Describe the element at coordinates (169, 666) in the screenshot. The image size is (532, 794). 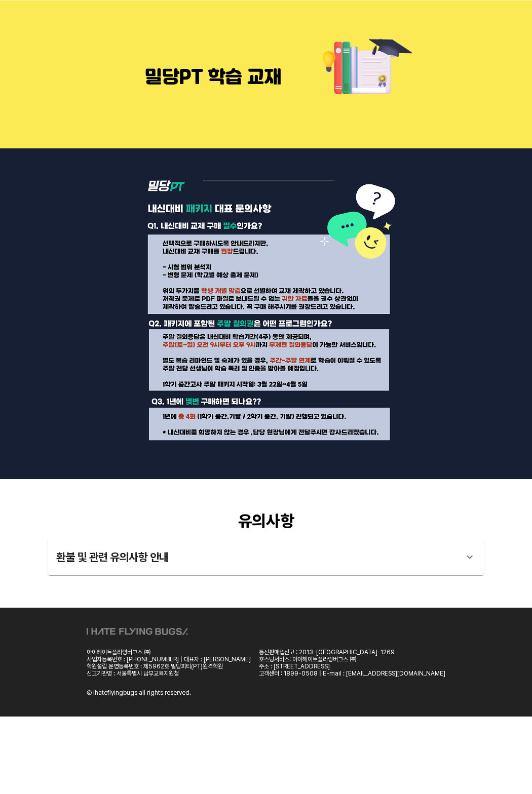
I see `div: 학원설립 운영등록번호 : 제5962호 밀당피티(PT)원격학원` at that location.